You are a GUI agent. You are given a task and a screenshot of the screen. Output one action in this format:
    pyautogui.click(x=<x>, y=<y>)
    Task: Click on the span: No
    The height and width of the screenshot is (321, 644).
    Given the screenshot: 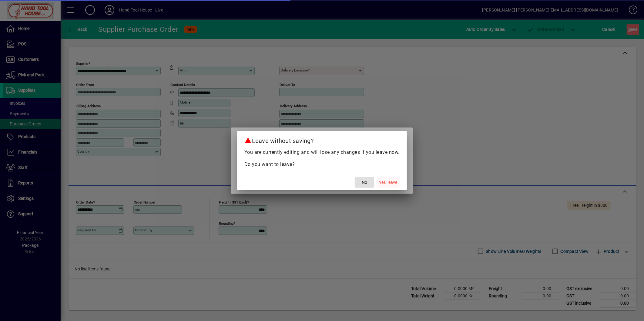 What is the action you would take?
    pyautogui.click(x=364, y=183)
    